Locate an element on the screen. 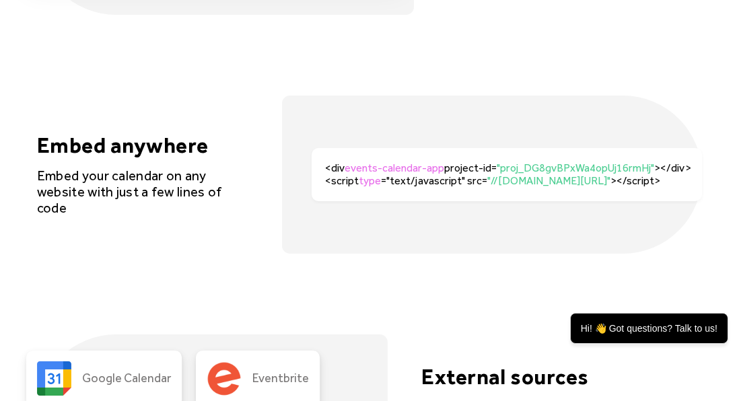  h4: External sources is located at coordinates (533, 377).